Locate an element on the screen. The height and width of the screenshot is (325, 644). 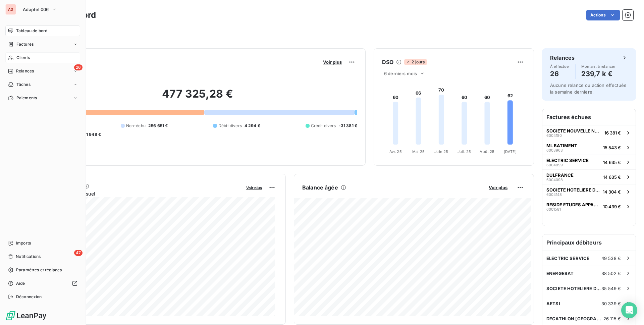
span: 10 439 € is located at coordinates (612, 207).